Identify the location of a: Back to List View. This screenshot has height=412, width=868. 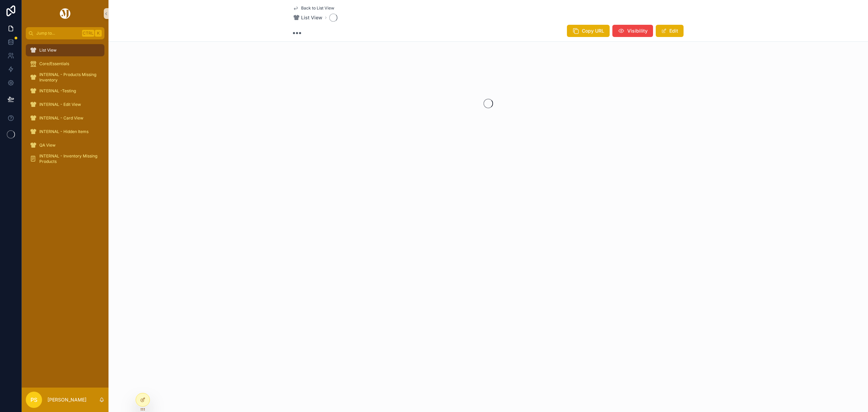
(314, 8).